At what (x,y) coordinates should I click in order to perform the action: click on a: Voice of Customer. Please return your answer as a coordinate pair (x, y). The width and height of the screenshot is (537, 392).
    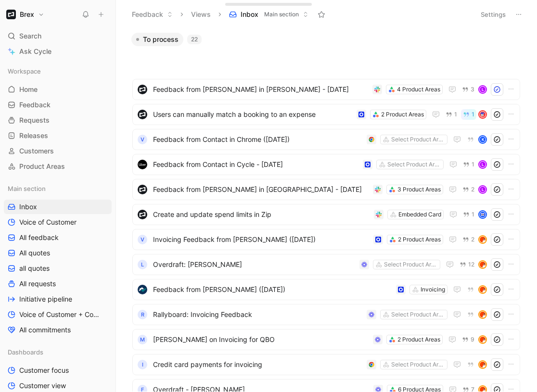
    Looking at the image, I should click on (57, 223).